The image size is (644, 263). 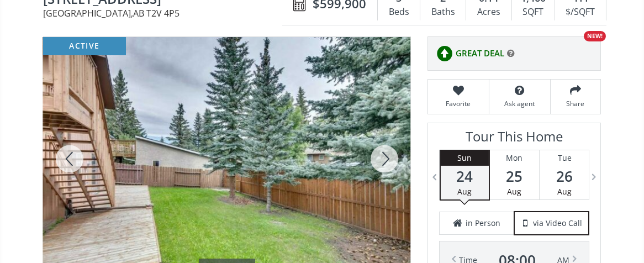 What do you see at coordinates (465, 176) in the screenshot?
I see `span: 24` at bounding box center [465, 176].